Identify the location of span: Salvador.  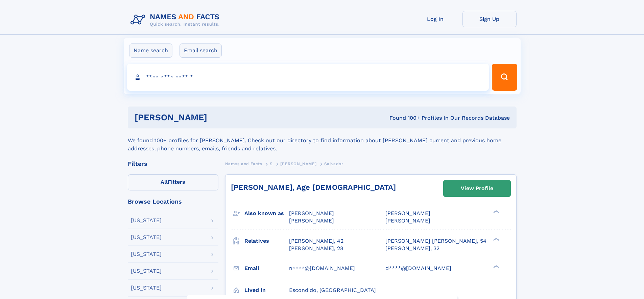
(334, 164).